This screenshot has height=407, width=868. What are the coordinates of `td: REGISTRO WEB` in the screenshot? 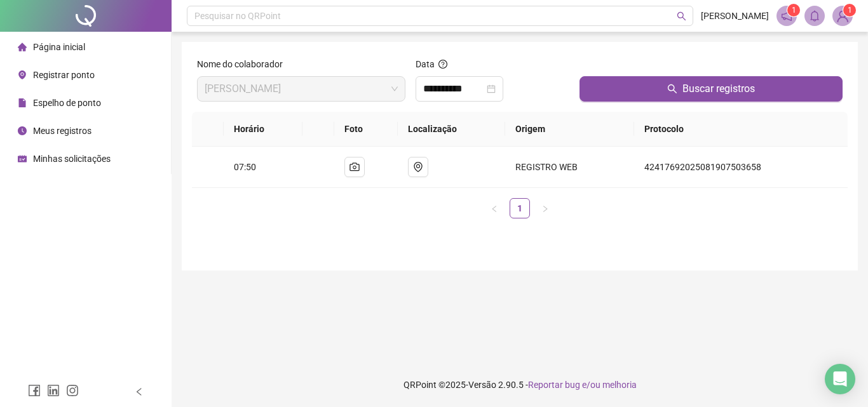 It's located at (570, 167).